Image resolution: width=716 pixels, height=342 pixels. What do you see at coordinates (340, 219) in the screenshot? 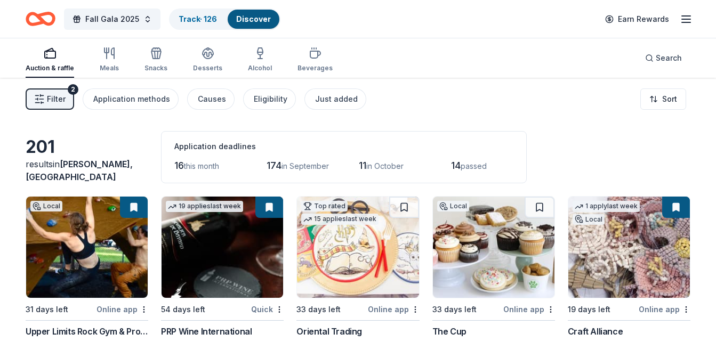
I see `div: 15 applies last week` at bounding box center [340, 219].